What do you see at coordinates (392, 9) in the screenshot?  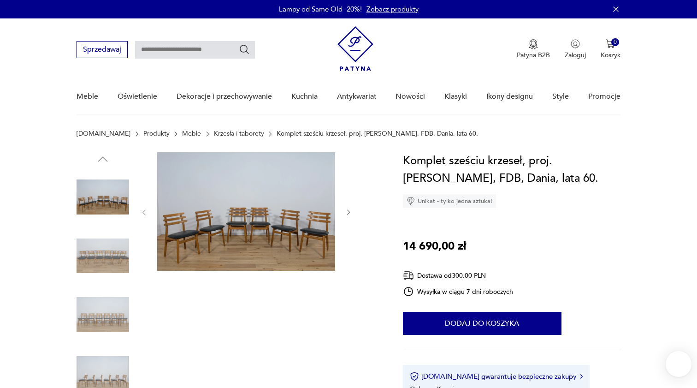 I see `a: Zobacz produkty` at bounding box center [392, 9].